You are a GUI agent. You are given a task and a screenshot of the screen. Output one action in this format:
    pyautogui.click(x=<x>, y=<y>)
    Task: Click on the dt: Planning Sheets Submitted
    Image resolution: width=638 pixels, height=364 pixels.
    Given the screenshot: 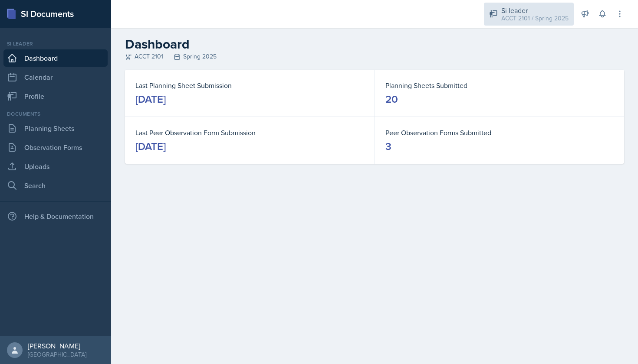 What is the action you would take?
    pyautogui.click(x=499, y=85)
    